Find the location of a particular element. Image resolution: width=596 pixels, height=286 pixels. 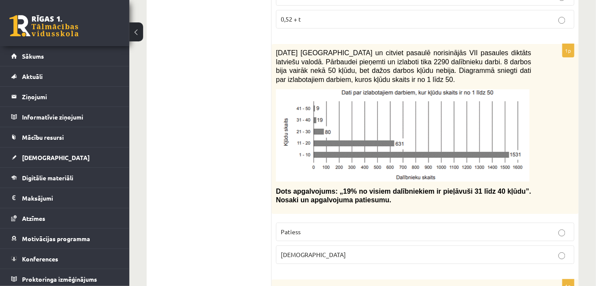

input: Patiess is located at coordinates (562, 233).